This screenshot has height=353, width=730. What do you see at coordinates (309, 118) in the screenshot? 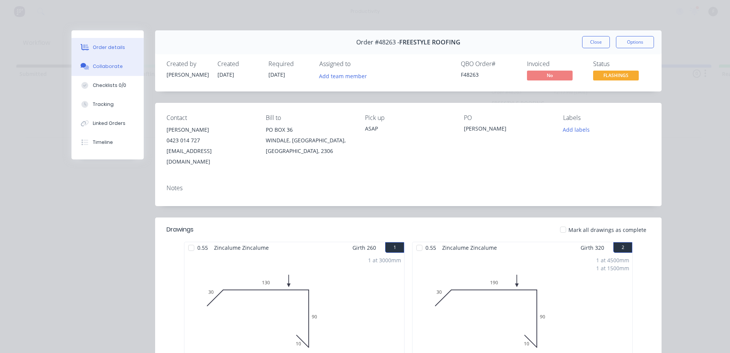
I see `div: Bill to` at bounding box center [309, 118].